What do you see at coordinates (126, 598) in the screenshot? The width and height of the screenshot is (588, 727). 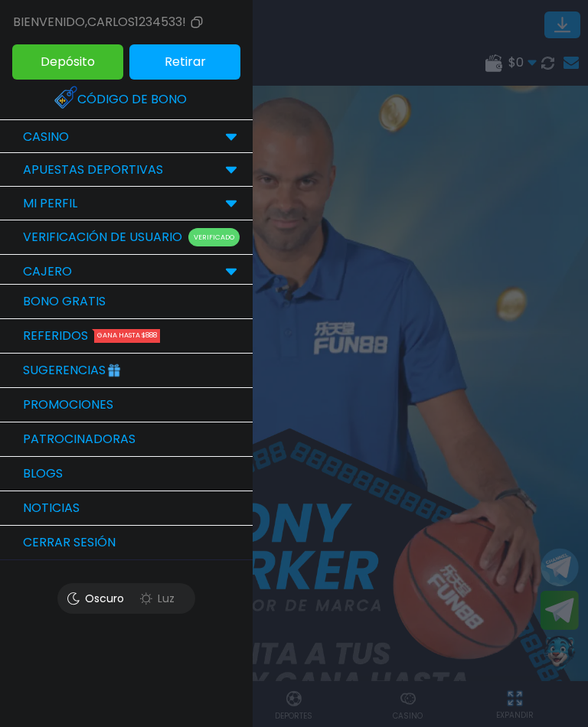 I see `button: OscuroLuz` at bounding box center [126, 598].